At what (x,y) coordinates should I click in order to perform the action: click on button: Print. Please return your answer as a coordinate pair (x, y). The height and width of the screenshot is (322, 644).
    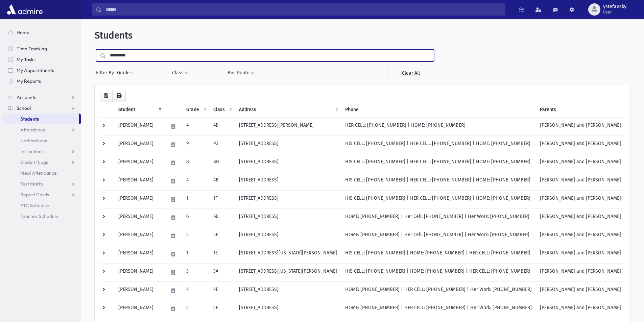
    Looking at the image, I should click on (119, 96).